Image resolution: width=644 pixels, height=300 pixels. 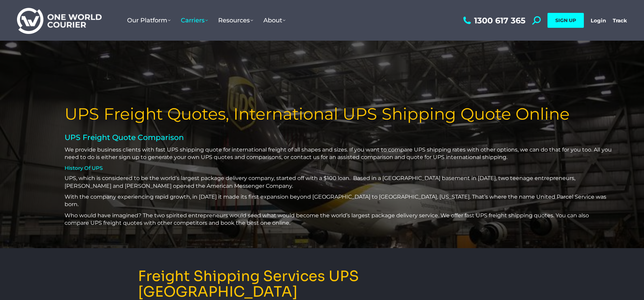 I want to click on a: Carriers, so click(x=195, y=21).